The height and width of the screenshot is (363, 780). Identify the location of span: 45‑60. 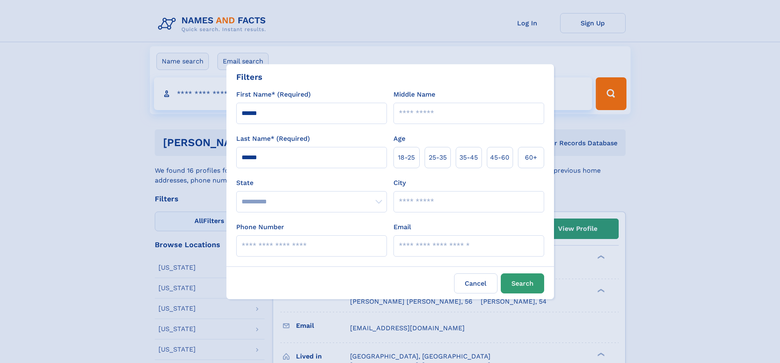
(499, 158).